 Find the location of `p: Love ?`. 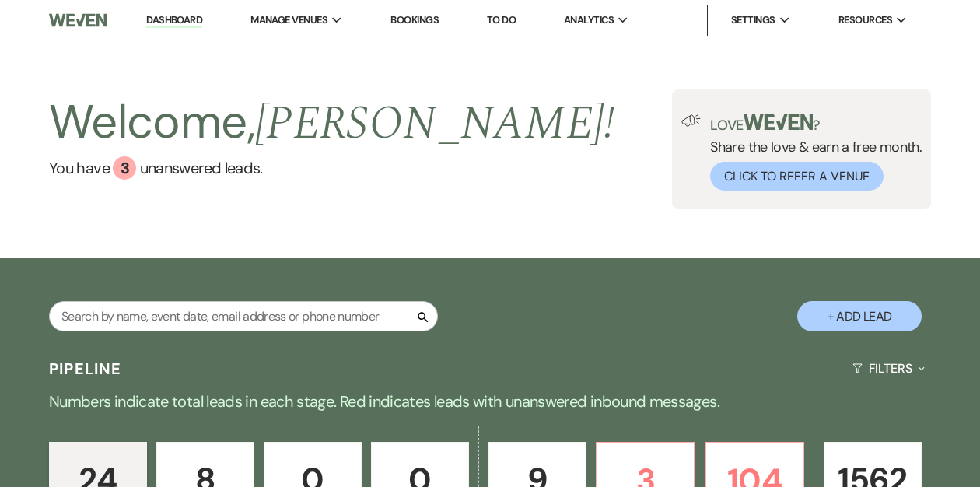

p: Love ? is located at coordinates (816, 123).